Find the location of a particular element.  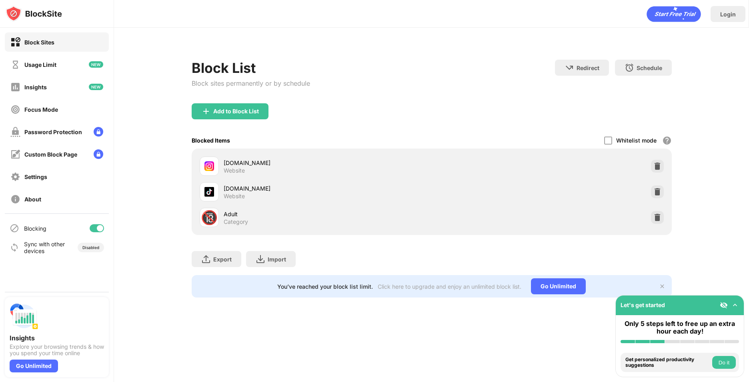

div: You’ve reached your block list limit. is located at coordinates (325, 286).